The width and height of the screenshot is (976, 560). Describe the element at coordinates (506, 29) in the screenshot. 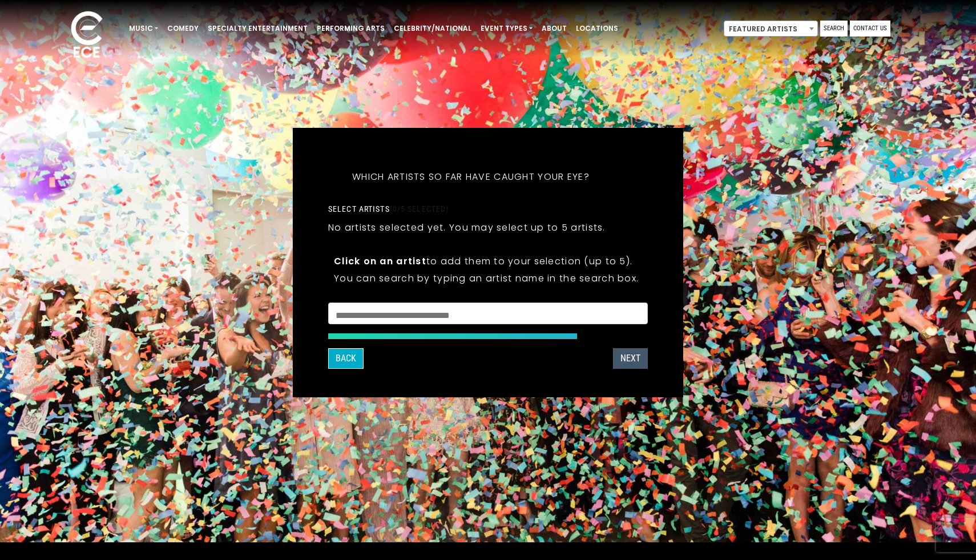

I see `a: Event Types` at that location.